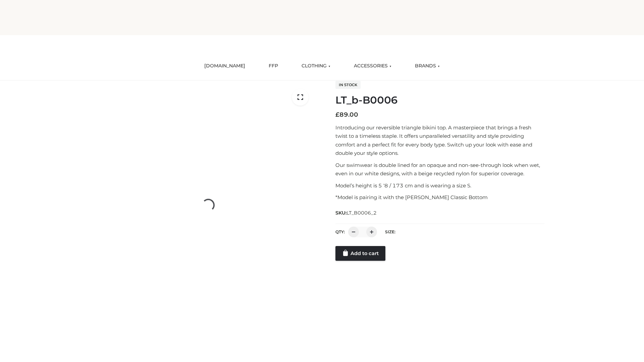 The width and height of the screenshot is (644, 362). What do you see at coordinates (316, 66) in the screenshot?
I see `a: CLOTHING` at bounding box center [316, 66].